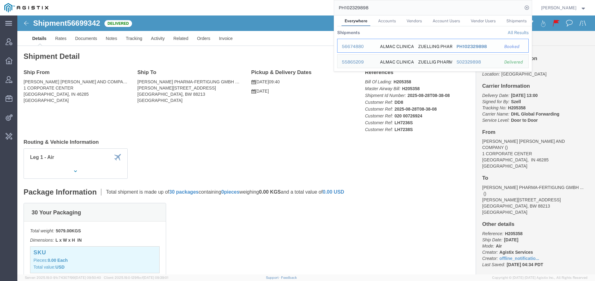  Describe the element at coordinates (289, 278) in the screenshot. I see `a: Feedback` at that location.